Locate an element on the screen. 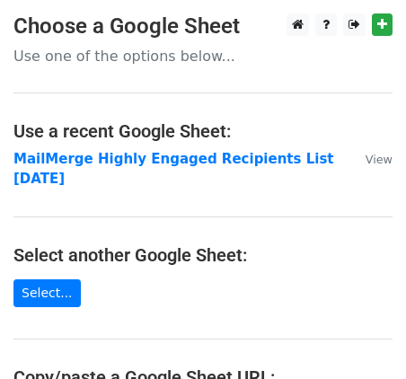 The height and width of the screenshot is (379, 406). a: View is located at coordinates (370, 159).